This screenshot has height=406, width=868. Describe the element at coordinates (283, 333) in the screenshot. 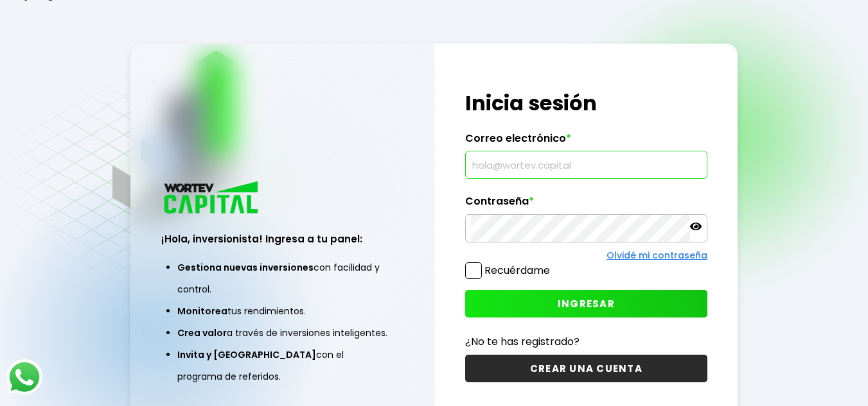

I see `li: a través de inversiones inteligentes.` at that location.